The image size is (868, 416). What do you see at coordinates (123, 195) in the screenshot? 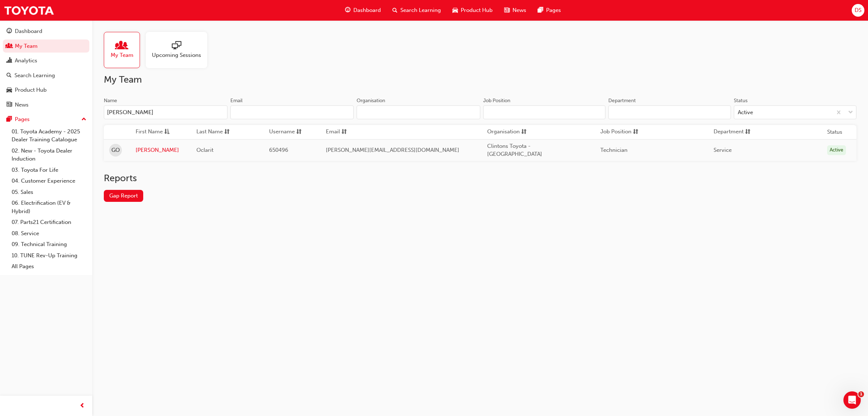
I see `a: Gap Report` at bounding box center [123, 195].